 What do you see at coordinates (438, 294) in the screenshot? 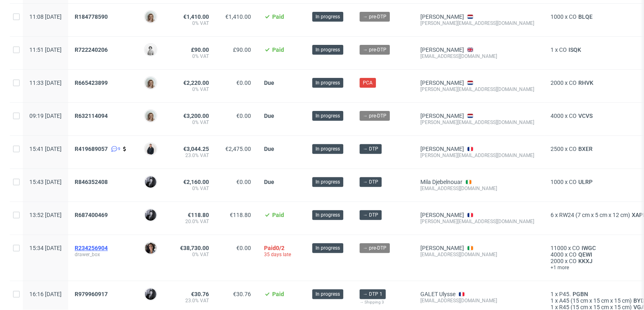
I see `a: GALET Ulysse` at bounding box center [438, 294].